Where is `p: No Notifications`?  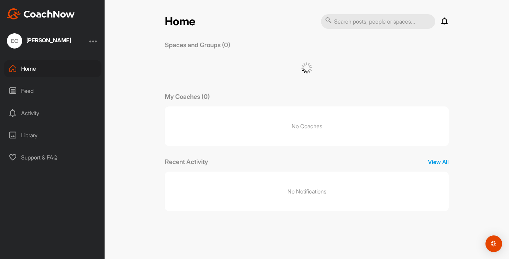 p: No Notifications is located at coordinates (307, 191).